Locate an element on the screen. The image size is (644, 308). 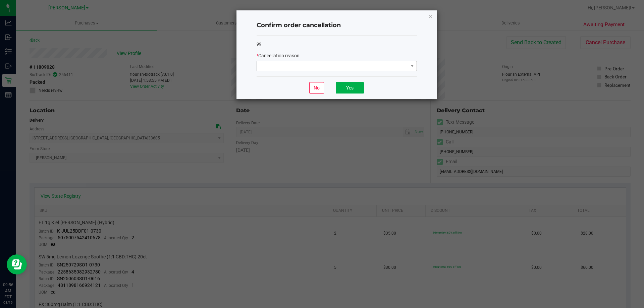
span: Cancellation reason is located at coordinates (279, 55).